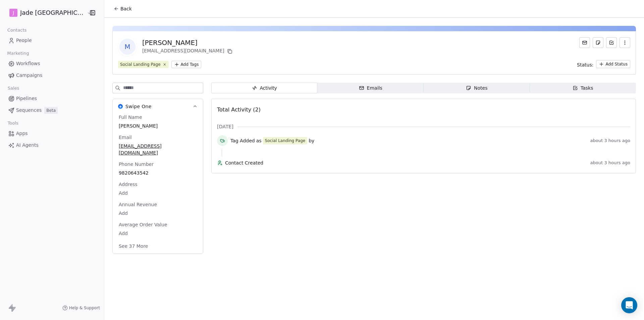 The width and height of the screenshot is (644, 320). I want to click on span: Pipelines, so click(26, 98).